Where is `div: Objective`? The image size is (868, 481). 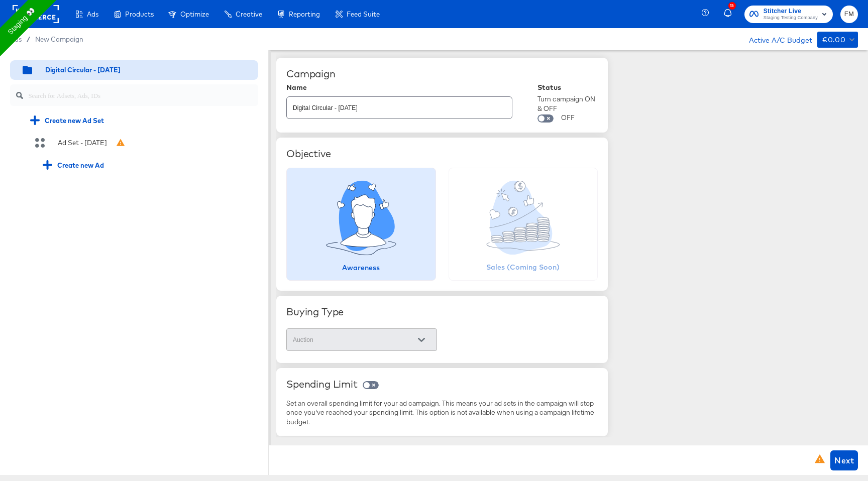 div: Objective is located at coordinates (442, 154).